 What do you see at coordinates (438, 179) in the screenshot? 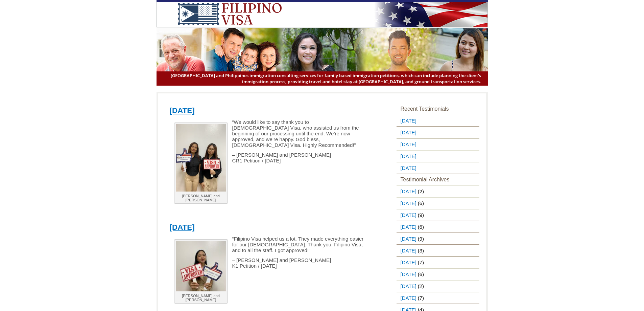
I see `h3: Testimonial Archives` at bounding box center [438, 179].